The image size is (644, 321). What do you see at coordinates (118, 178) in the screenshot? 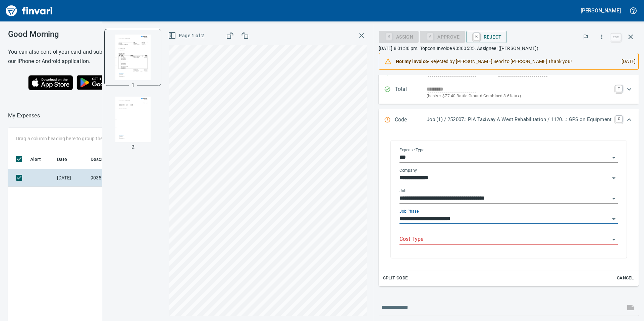
I see `td: 90357896` at bounding box center [118, 178].